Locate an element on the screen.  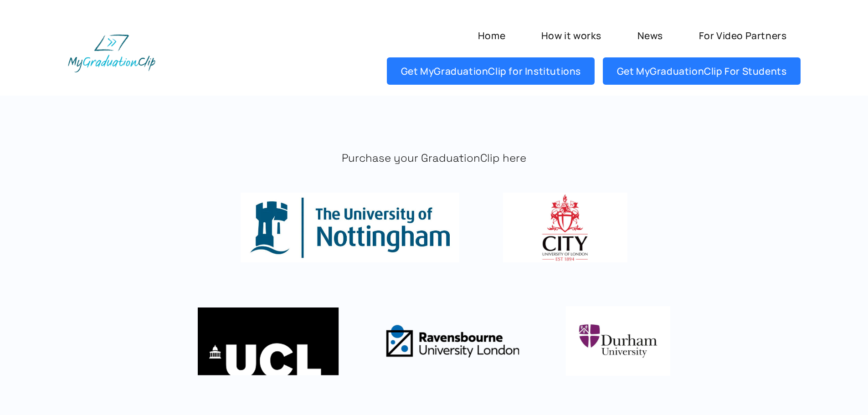
a: News is located at coordinates (650, 36).